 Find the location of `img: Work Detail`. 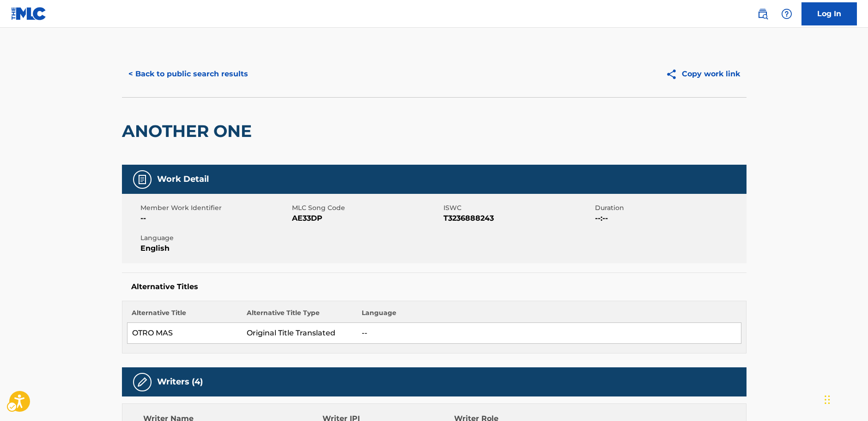

img: Work Detail is located at coordinates (142, 180).